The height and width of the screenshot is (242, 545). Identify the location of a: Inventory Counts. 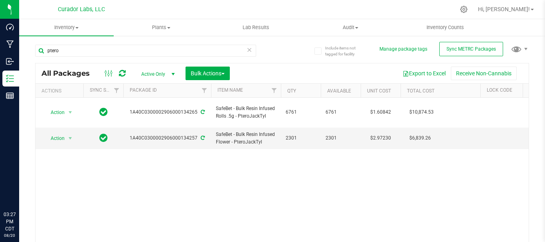
(445, 28).